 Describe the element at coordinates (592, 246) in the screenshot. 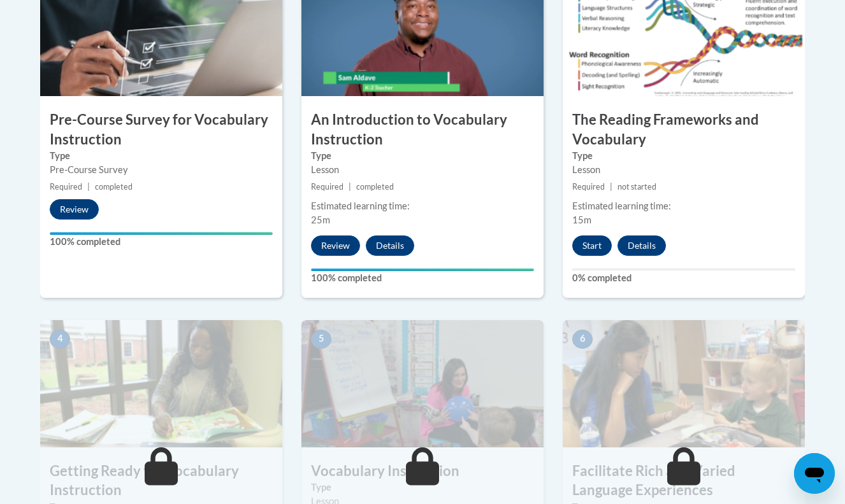

I see `button: Start` at that location.